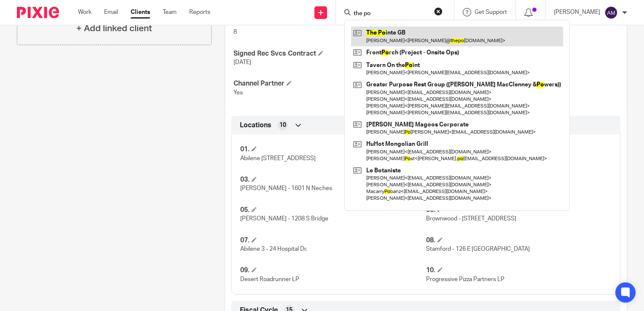 This screenshot has height=311, width=644. Describe the element at coordinates (255, 125) in the screenshot. I see `span: Locations` at that location.